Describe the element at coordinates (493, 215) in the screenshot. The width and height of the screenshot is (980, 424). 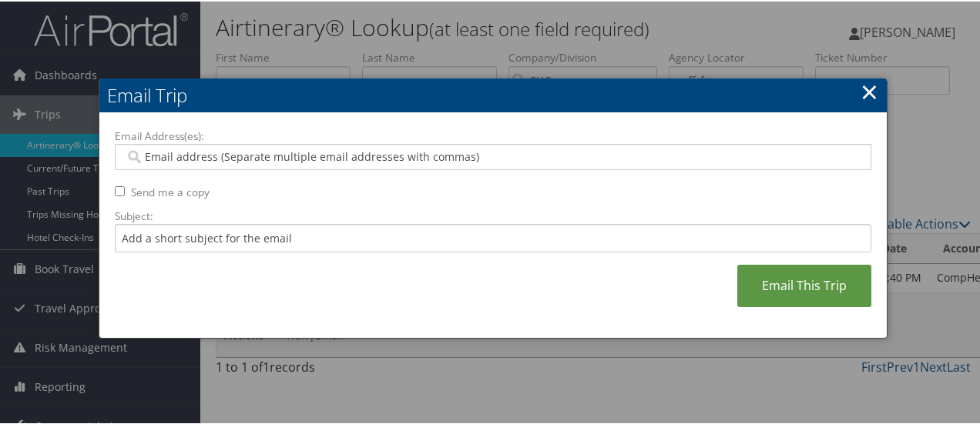
I see `label: Subject:` at that location.